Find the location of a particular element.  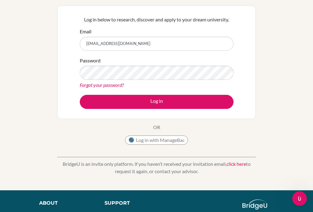

button: Log in with ManageBac is located at coordinates (157, 140).